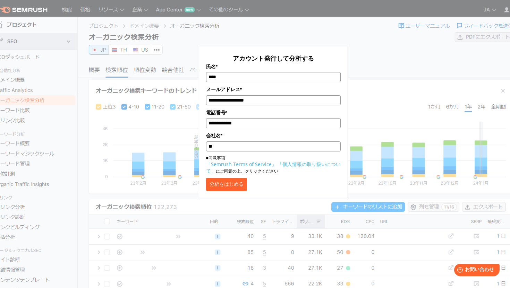 Image resolution: width=510 pixels, height=288 pixels. I want to click on label: メールアドレス*, so click(273, 89).